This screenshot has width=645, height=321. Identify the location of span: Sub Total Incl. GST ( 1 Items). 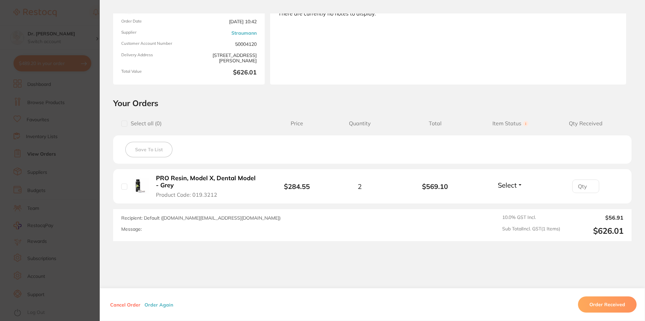
(531, 231).